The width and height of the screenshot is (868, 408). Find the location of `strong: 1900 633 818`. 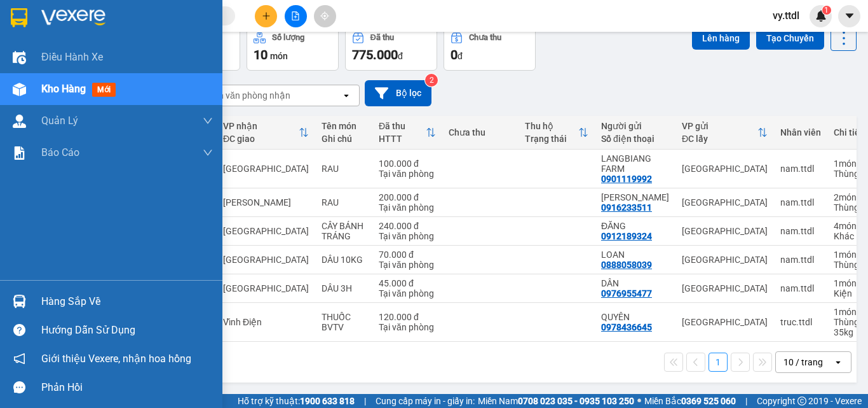

strong: 1900 633 818 is located at coordinates (328, 401).